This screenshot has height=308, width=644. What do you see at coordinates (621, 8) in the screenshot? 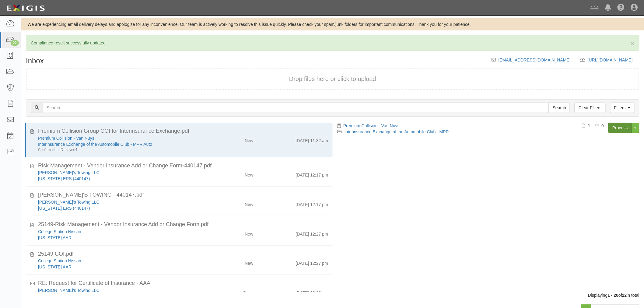
I see `i: Help Center - Complianz` at bounding box center [621, 8].